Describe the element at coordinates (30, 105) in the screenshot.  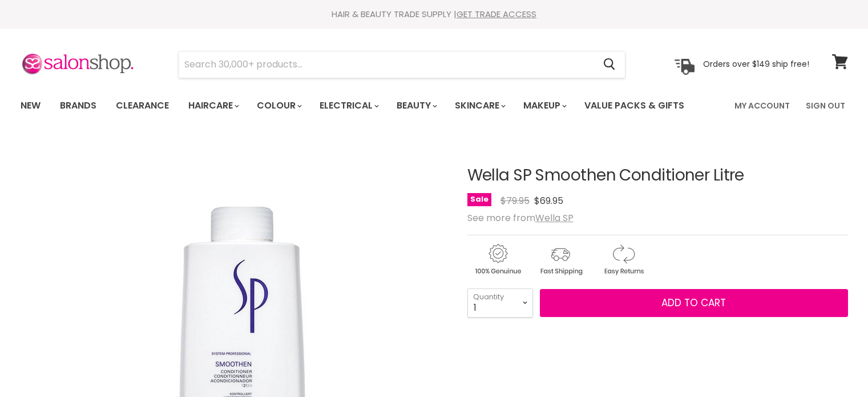
I see `a: New` at that location.